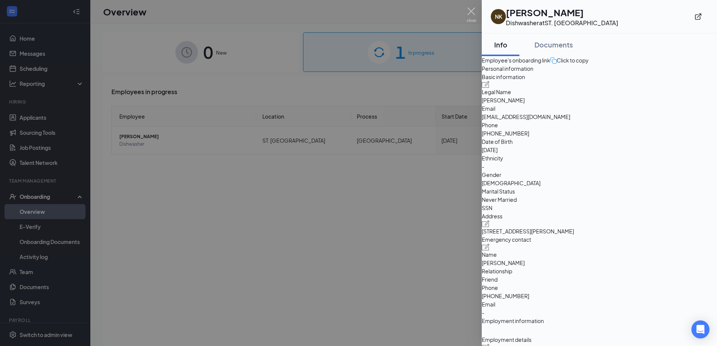 This screenshot has height=346, width=717. Describe the element at coordinates (570, 60) in the screenshot. I see `button: Click to copy` at that location.